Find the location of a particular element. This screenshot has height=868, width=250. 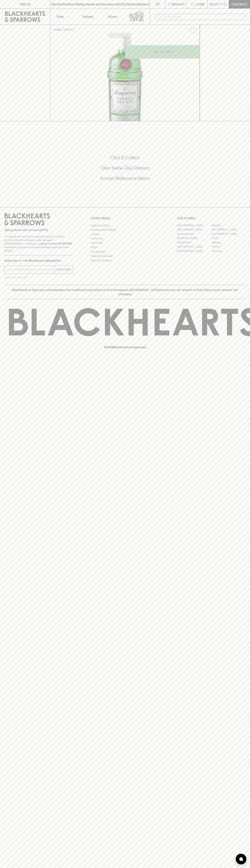

a: Stores is located at coordinates (113, 16).